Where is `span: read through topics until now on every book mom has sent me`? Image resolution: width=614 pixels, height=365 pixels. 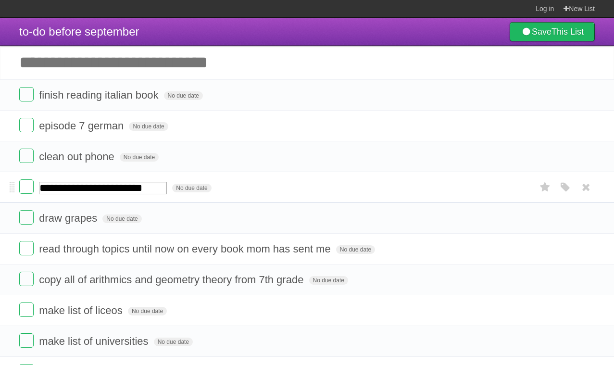 span: read through topics until now on every book mom has sent me is located at coordinates (186, 249).